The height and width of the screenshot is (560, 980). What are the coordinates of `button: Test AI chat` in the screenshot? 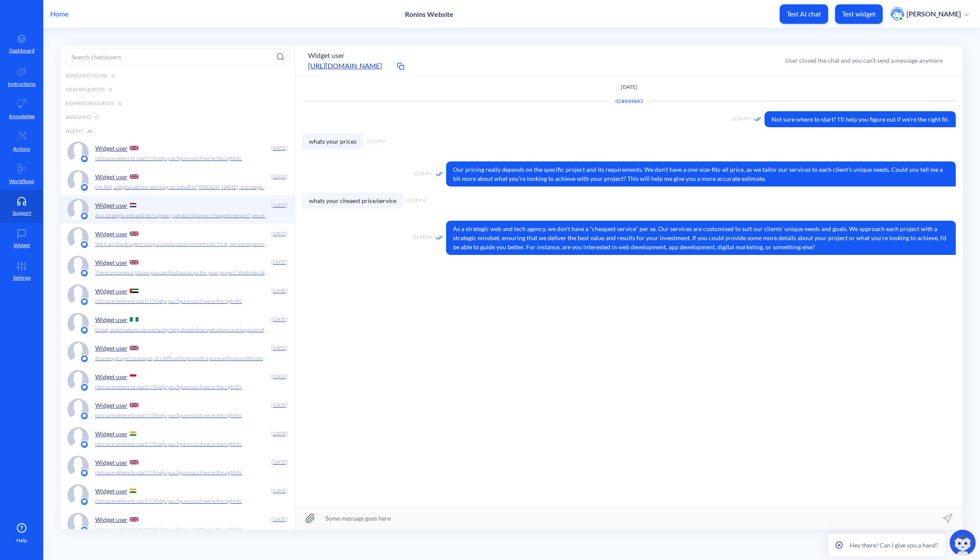 It's located at (804, 14).